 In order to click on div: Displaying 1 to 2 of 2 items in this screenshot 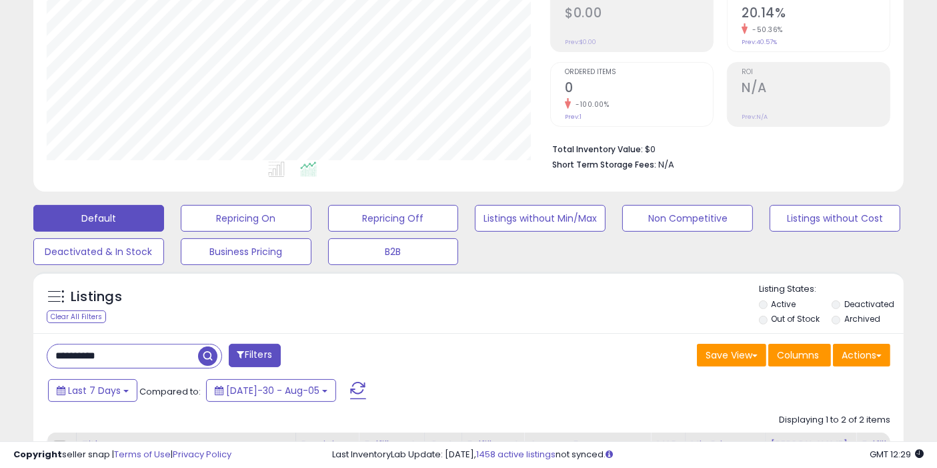, I will do `click(835, 420)`.